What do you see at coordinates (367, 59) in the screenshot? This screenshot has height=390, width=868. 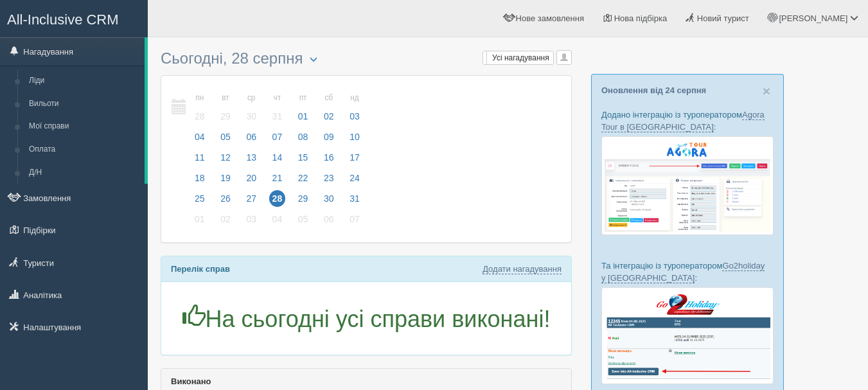 I see `h3: Сьогодні, 28 серпня` at bounding box center [367, 59].